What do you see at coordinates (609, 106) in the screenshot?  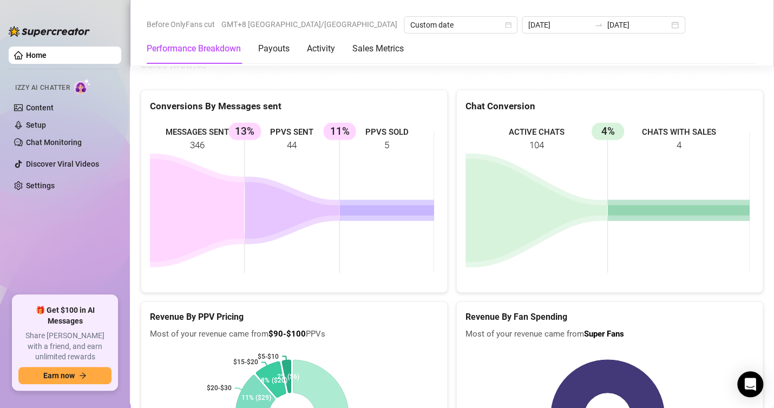 I see `div: Chat Conversion` at bounding box center [609, 106].